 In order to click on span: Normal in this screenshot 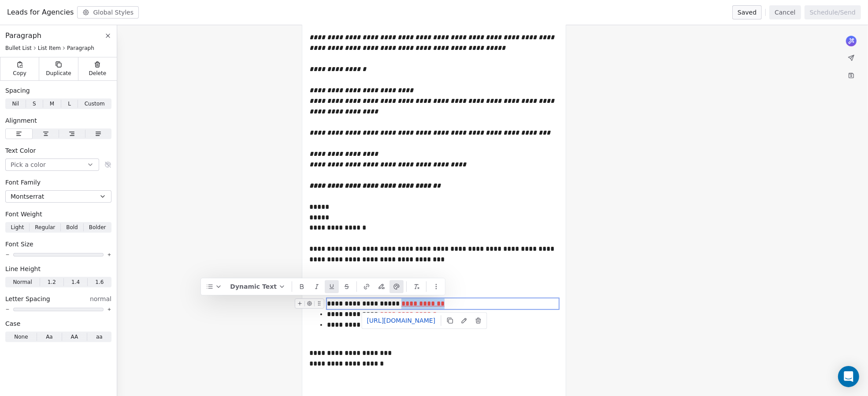, I will do `click(22, 282)`.